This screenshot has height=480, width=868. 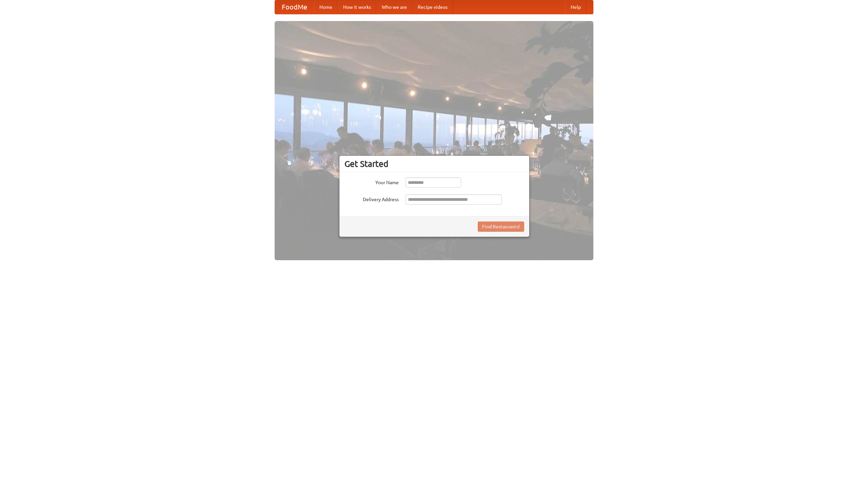 What do you see at coordinates (357, 7) in the screenshot?
I see `a: How it works` at bounding box center [357, 7].